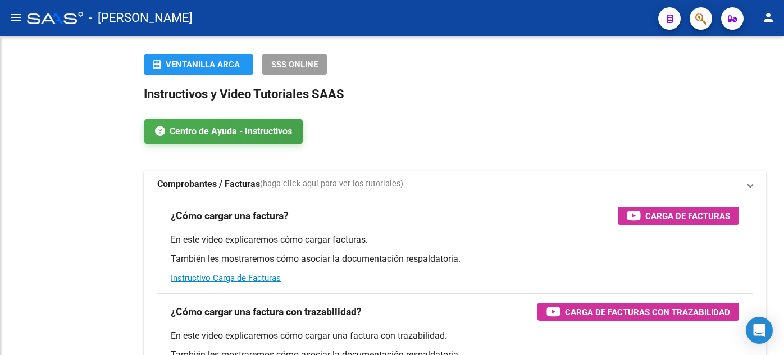  I want to click on span: Carga de Facturas con Trazabilidad, so click(648, 312).